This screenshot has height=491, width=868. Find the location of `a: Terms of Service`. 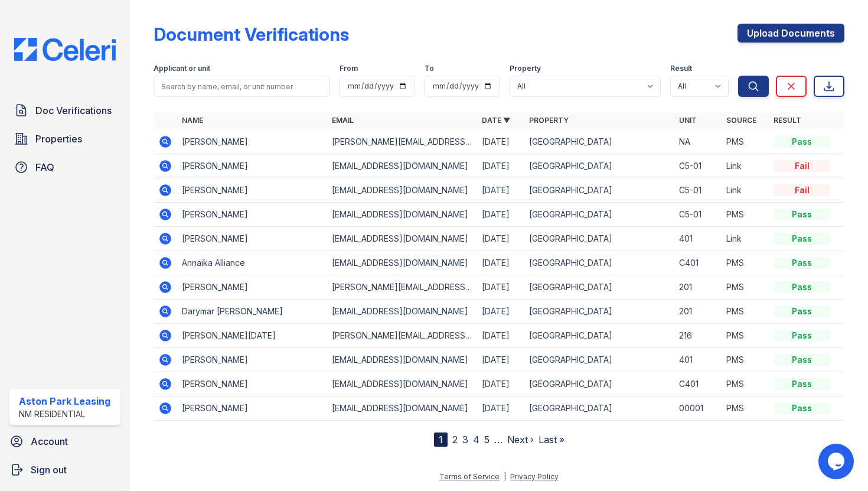

a: Terms of Service is located at coordinates (470, 476).